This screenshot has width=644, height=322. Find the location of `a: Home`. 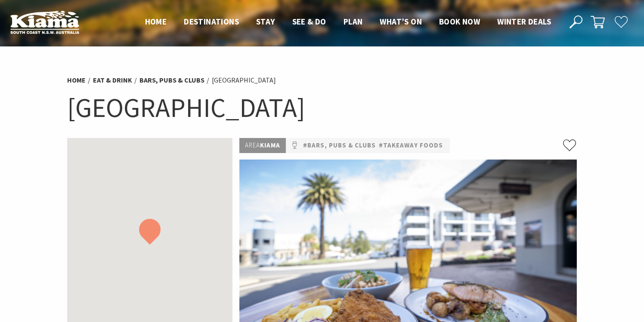

a: Home is located at coordinates (76, 80).